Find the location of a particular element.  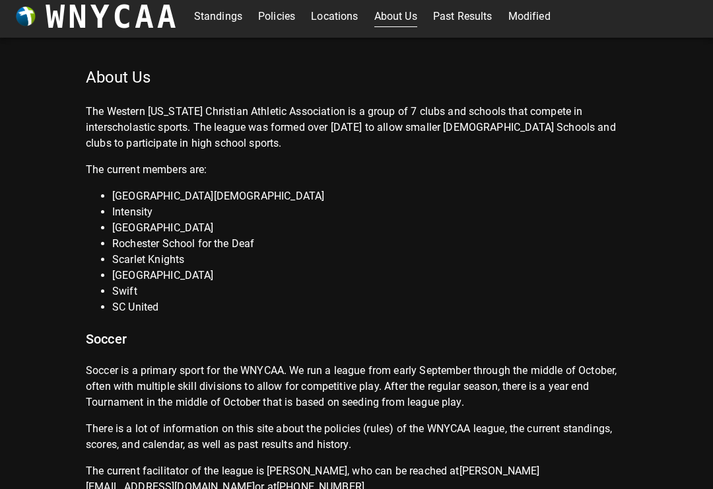

a: Standings is located at coordinates (218, 17).